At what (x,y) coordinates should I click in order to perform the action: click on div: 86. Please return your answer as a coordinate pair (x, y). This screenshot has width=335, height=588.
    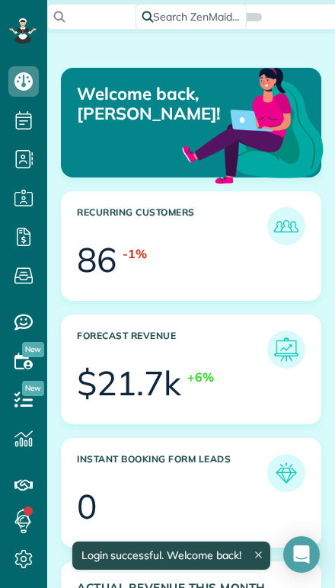
    Looking at the image, I should click on (97, 260).